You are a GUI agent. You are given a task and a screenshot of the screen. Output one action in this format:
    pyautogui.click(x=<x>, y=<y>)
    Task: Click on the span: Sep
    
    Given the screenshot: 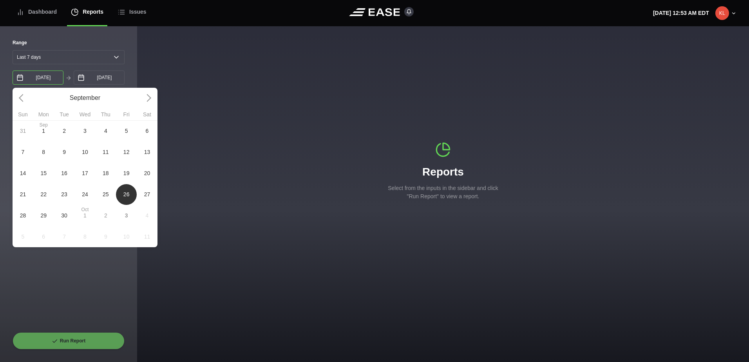 What is the action you would take?
    pyautogui.click(x=43, y=125)
    